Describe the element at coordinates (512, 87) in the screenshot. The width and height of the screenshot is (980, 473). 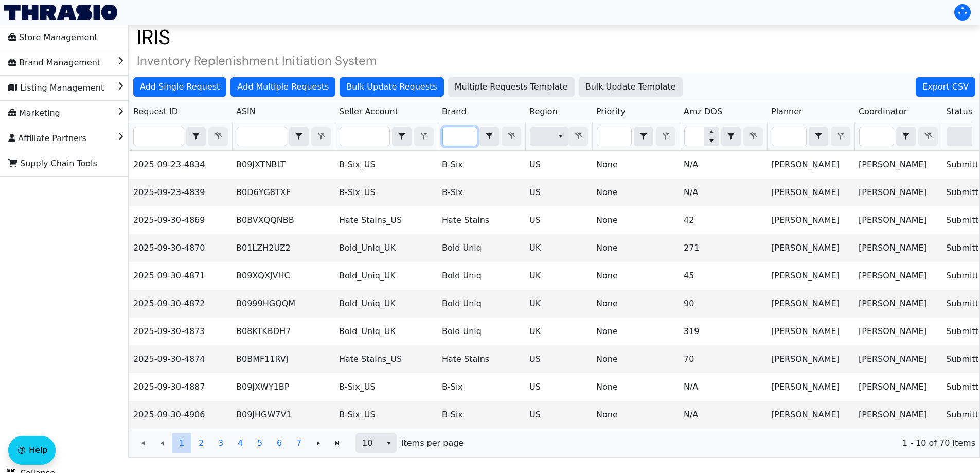
I see `button: Multiple Requests Template` at that location.